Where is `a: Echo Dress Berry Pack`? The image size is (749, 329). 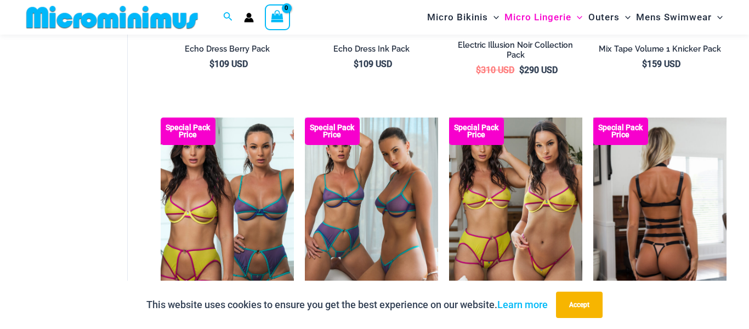
a: Echo Dress Berry Pack is located at coordinates (227, 51).